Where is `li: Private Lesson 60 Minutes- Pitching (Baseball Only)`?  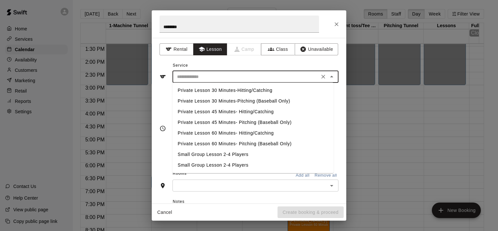 li: Private Lesson 60 Minutes- Pitching (Baseball Only) is located at coordinates (253, 144).